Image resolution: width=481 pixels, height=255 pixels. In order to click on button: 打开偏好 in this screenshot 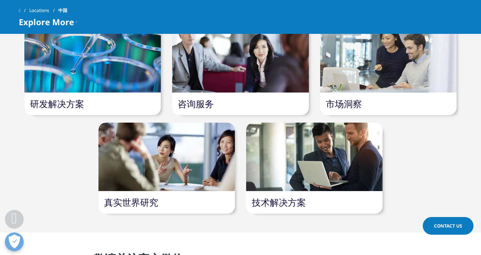, I will do `click(14, 241)`.